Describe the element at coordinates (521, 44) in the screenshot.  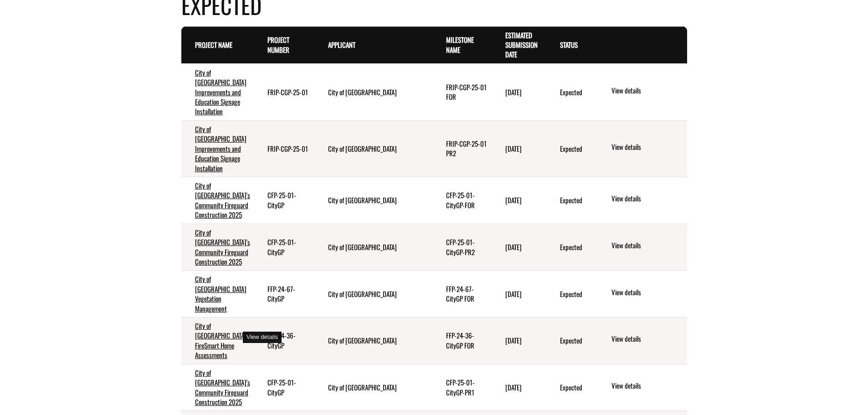
I see `a: Estimated Submission Date` at that location.